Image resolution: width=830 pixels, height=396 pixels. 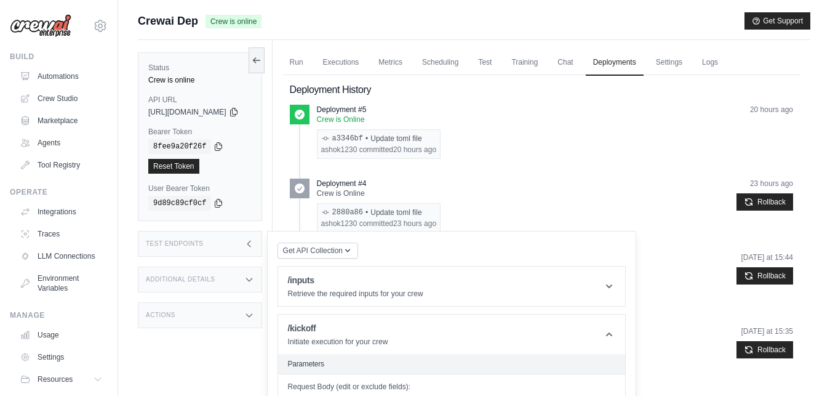 What do you see at coordinates (61, 256) in the screenshot?
I see `a: LLM Connections` at bounding box center [61, 256].